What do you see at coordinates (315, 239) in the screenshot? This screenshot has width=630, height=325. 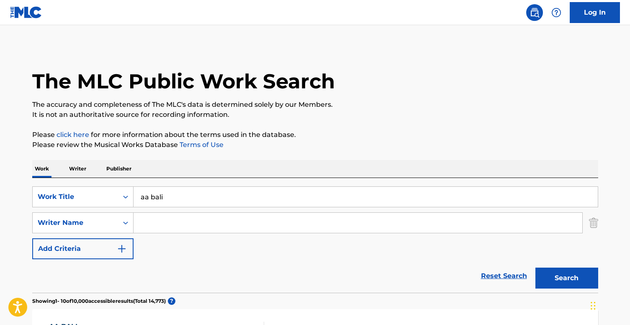 I see `form: Search Form` at bounding box center [315, 239].